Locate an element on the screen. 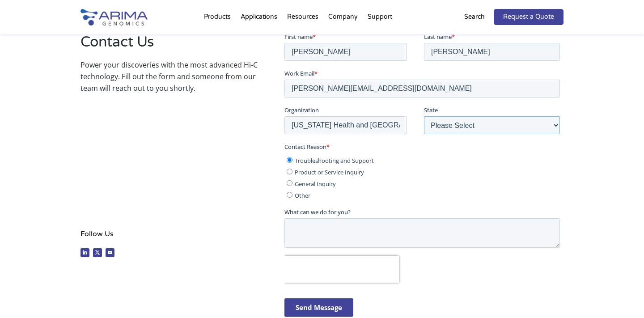 Image resolution: width=644 pixels, height=318 pixels. span: State is located at coordinates (146, 78).